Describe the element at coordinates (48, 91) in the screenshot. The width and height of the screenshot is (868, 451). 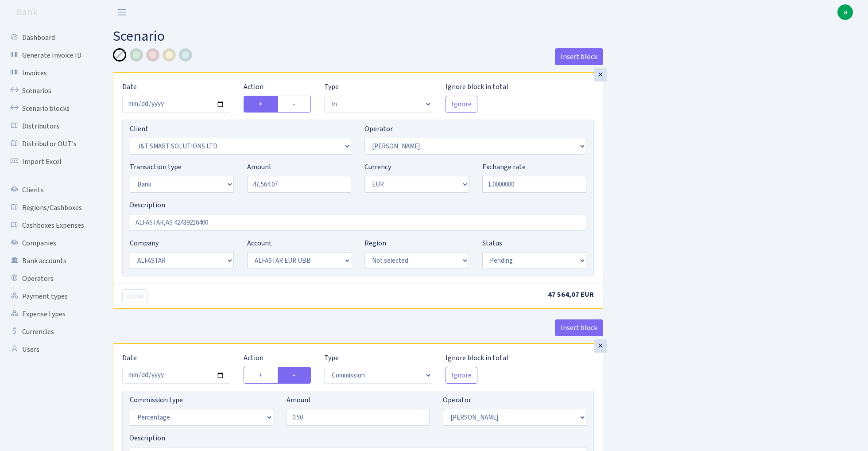
I see `a: Scenarios` at that location.